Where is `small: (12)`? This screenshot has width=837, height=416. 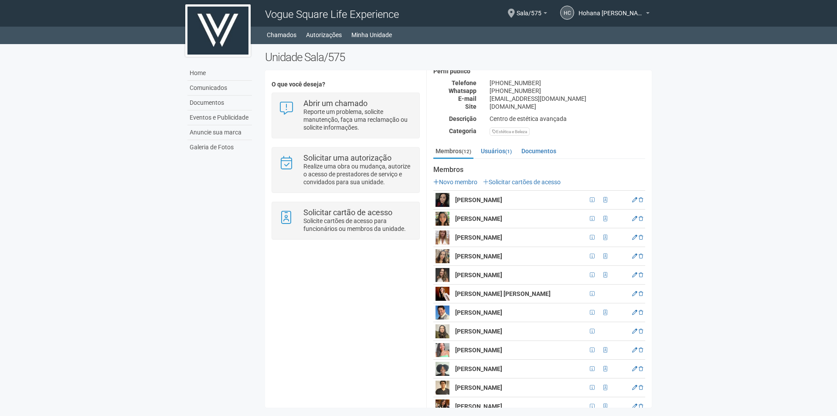
small: (12) is located at coordinates (467, 151).